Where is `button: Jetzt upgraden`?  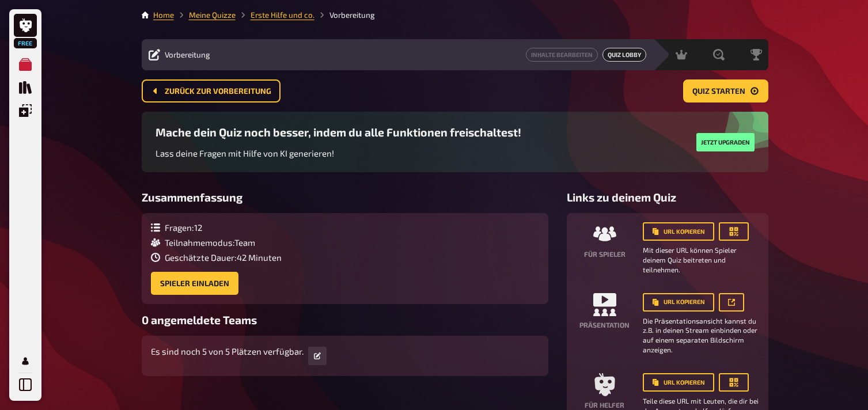
button: Jetzt upgraden is located at coordinates (725, 142).